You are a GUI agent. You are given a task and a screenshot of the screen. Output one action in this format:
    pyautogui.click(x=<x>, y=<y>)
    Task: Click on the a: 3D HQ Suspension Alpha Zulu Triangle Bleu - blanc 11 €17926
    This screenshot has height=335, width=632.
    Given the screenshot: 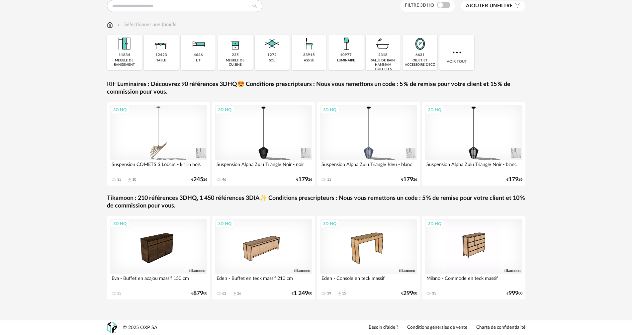 What is the action you would take?
    pyautogui.click(x=369, y=144)
    